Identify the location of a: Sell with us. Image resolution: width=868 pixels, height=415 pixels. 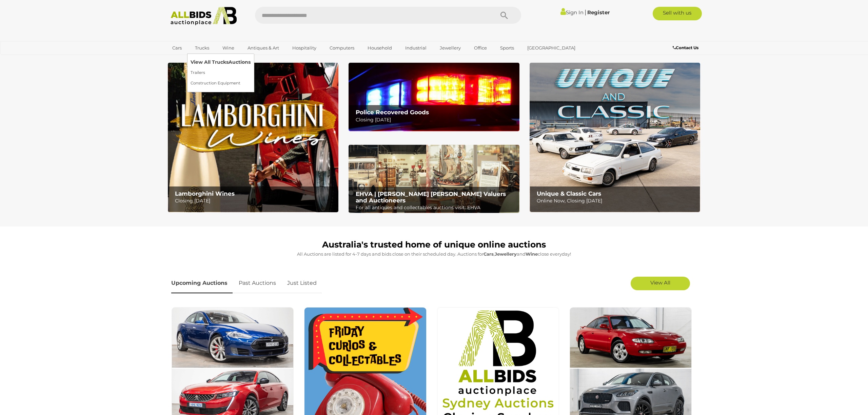
(677, 14).